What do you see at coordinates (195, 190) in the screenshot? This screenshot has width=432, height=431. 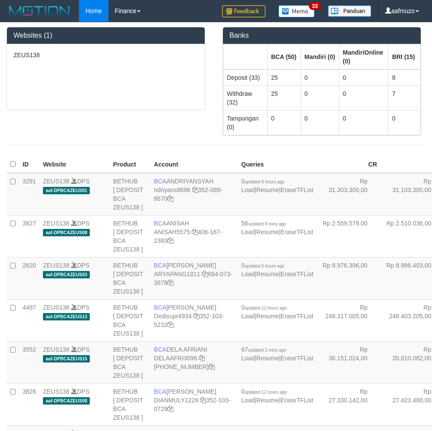 I see `a: Copy ndriyans9696 to clipboard` at bounding box center [195, 190].